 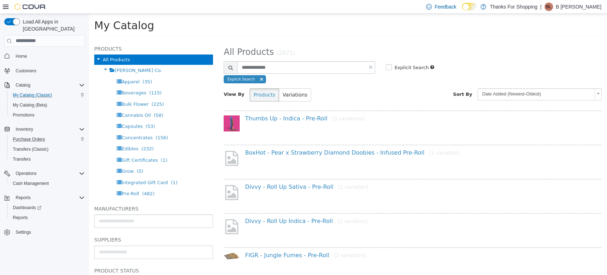 What do you see at coordinates (30, 105) in the screenshot?
I see `a: My Catalog (Beta)` at bounding box center [30, 105].